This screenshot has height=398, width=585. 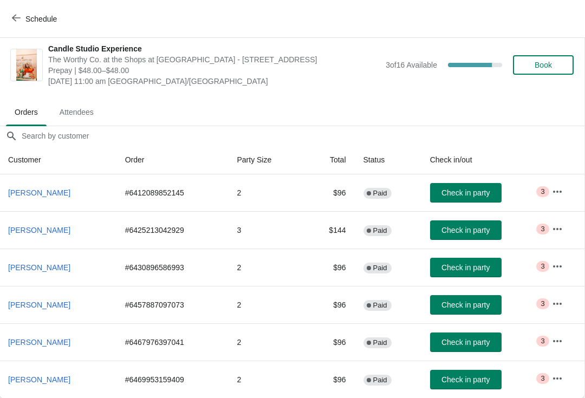 What do you see at coordinates (172, 342) in the screenshot?
I see `td: # 6467976397041` at bounding box center [172, 342].